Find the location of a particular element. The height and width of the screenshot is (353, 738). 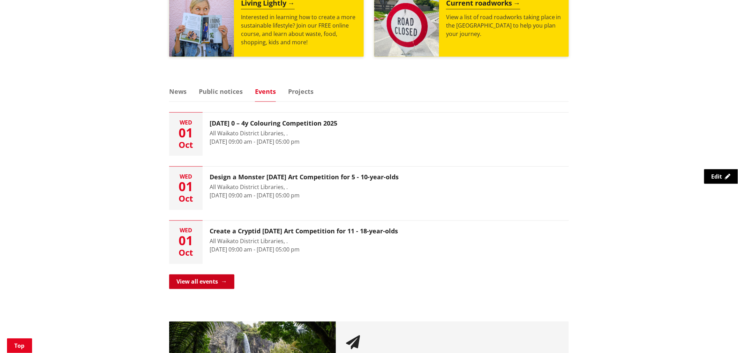

a: Public notices is located at coordinates (221, 91).